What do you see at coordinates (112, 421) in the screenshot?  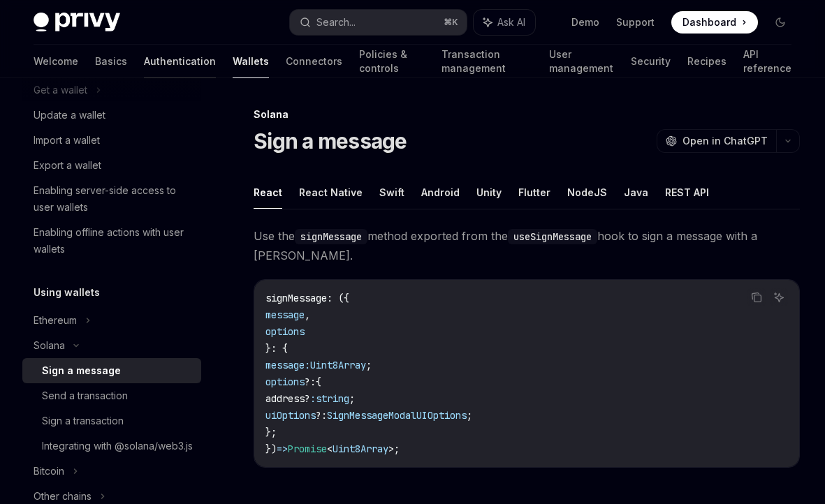 I see `a: Sign a transaction` at bounding box center [112, 421].